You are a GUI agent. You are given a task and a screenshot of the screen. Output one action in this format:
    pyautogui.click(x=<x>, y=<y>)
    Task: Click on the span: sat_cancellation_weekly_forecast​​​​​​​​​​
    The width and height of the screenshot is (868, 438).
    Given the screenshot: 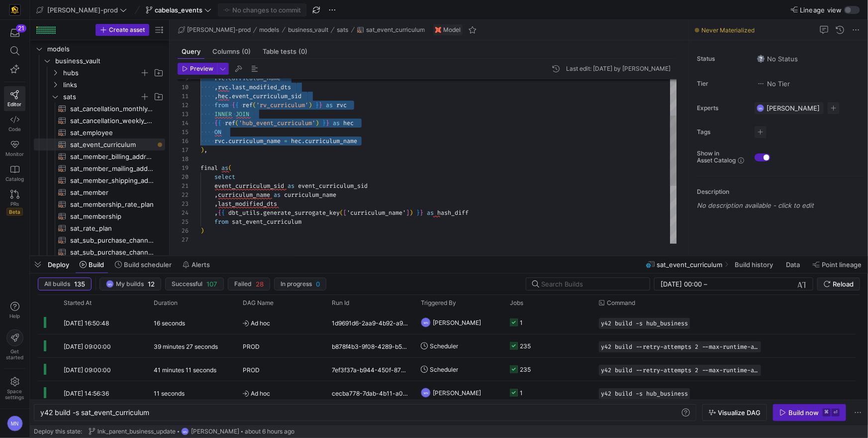 What is the action you would take?
    pyautogui.click(x=112, y=120)
    